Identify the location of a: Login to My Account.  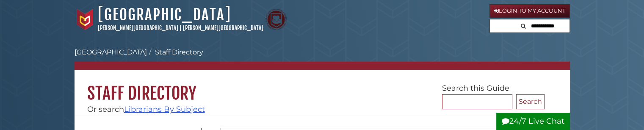
(530, 11).